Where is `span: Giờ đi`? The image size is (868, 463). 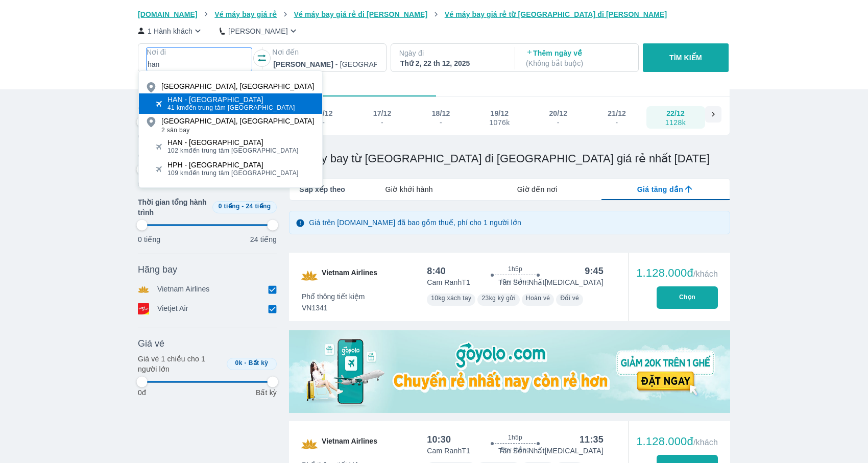 span: Giờ đi is located at coordinates (148, 108).